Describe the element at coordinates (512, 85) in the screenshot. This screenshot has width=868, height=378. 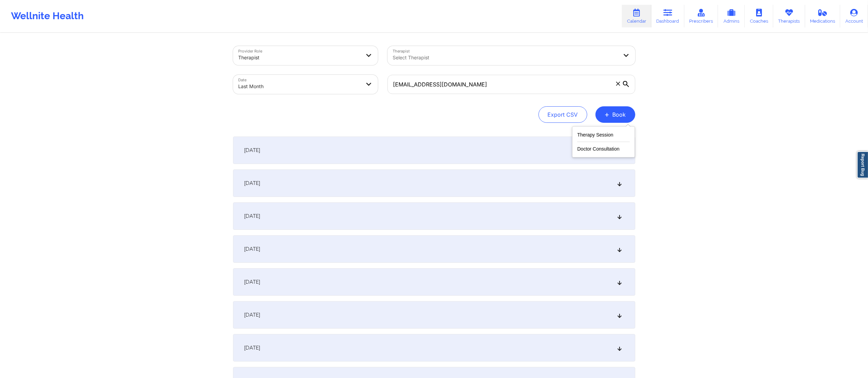
I see `input: Search by patient email` at that location.